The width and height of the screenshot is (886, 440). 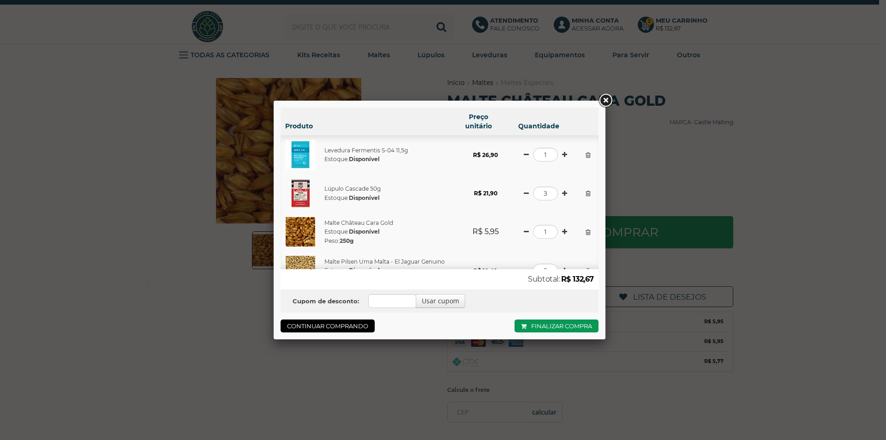 I want to click on a: Finalizar compra, so click(x=556, y=326).